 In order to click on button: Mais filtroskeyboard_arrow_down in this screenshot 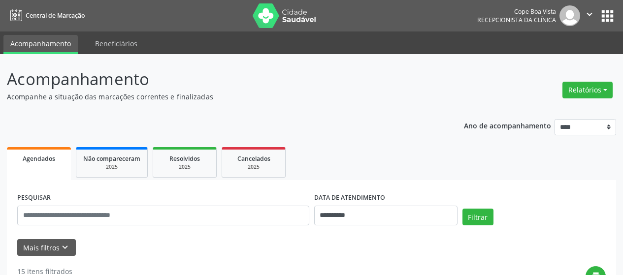, I will do `click(46, 248)`.